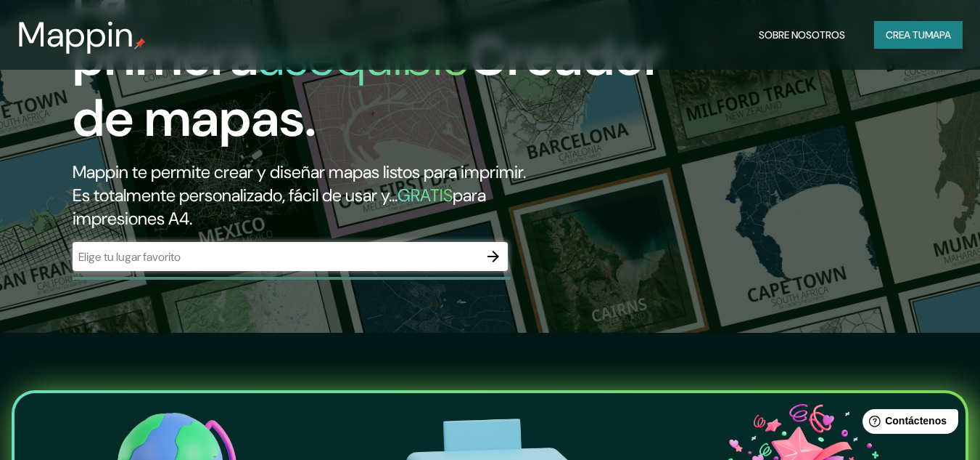 The height and width of the screenshot is (460, 980). What do you see at coordinates (276, 257) in the screenshot?
I see `input: Elige tu lugar favorito` at bounding box center [276, 257].